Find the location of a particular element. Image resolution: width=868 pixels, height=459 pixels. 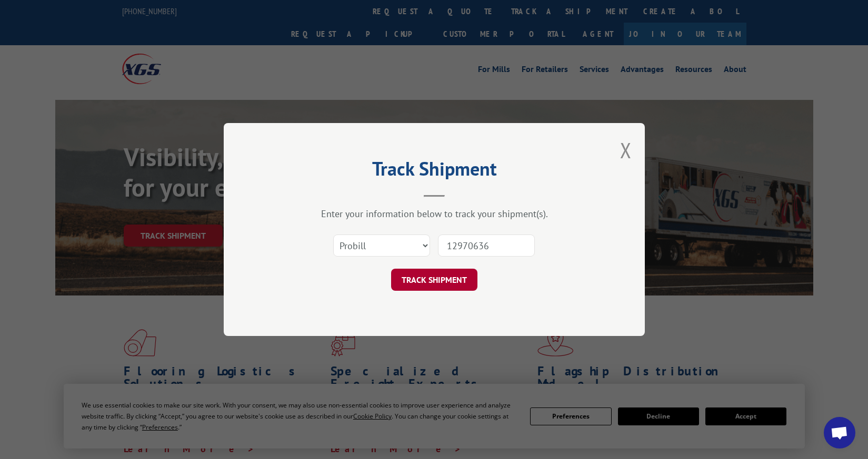

div: Open chat is located at coordinates (840, 433).